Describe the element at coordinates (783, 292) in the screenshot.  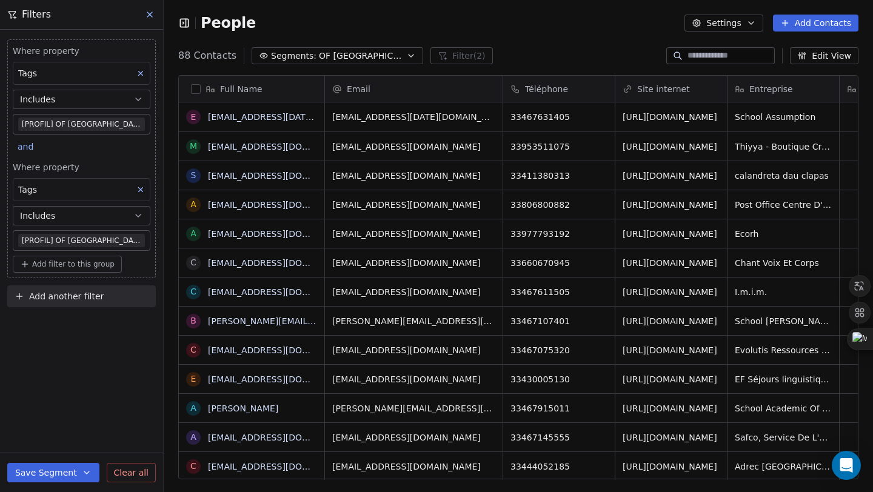
I see `span: I.m.i.m.` at that location.